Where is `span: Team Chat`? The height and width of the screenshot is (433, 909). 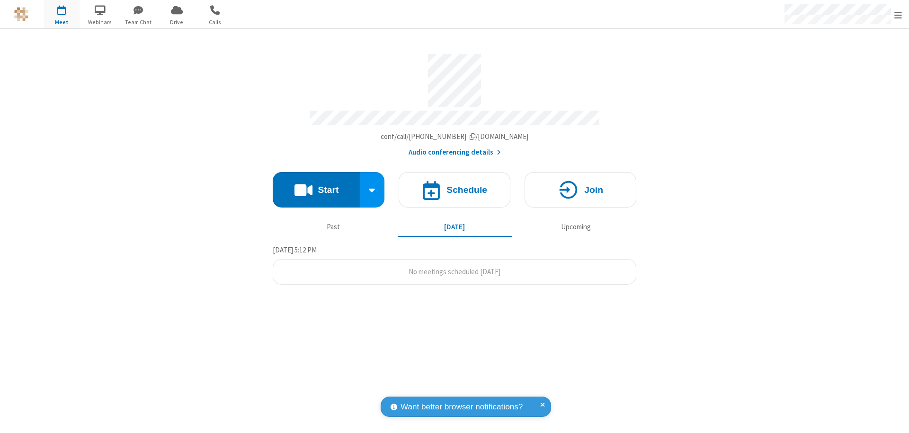 span: Team Chat is located at coordinates (138, 22).